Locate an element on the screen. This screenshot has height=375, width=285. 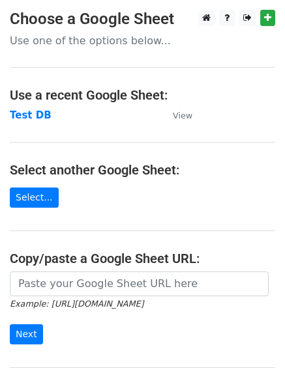
strong: Test DB is located at coordinates (31, 115).